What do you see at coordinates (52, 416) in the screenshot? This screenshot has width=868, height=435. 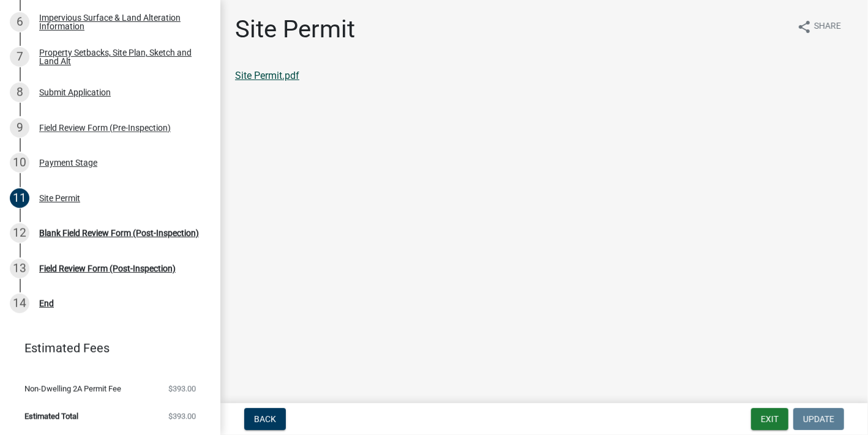 I see `span: Estimated Total` at bounding box center [52, 416].